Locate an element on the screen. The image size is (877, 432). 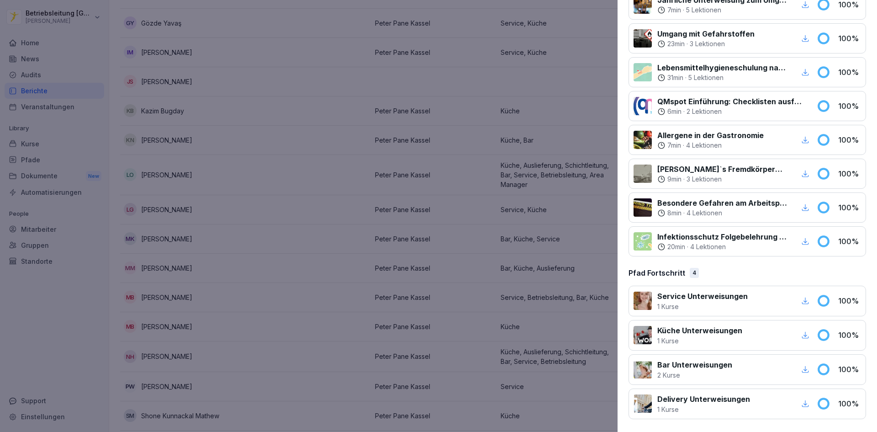
p: Infektionsschutz Folgebelehrung (nach §43 IfSG) is located at coordinates (723, 237).